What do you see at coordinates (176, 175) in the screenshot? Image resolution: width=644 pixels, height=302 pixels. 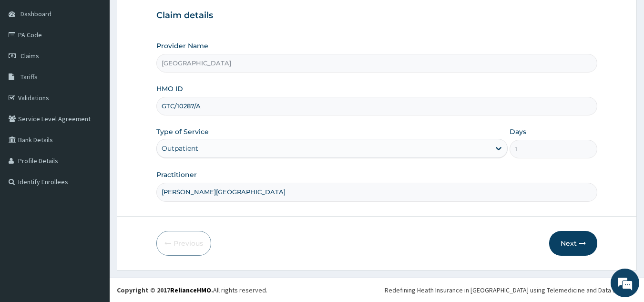 I see `label: Practitioner` at bounding box center [176, 175].